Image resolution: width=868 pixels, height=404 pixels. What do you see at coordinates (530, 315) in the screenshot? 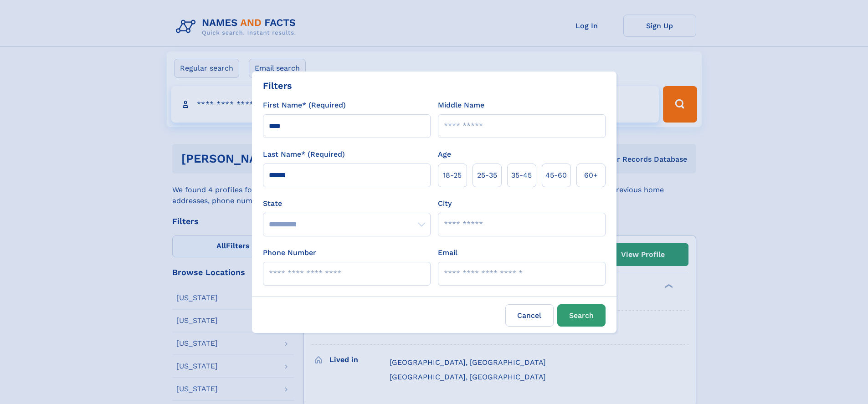
I see `label: Cancel` at bounding box center [530, 315].